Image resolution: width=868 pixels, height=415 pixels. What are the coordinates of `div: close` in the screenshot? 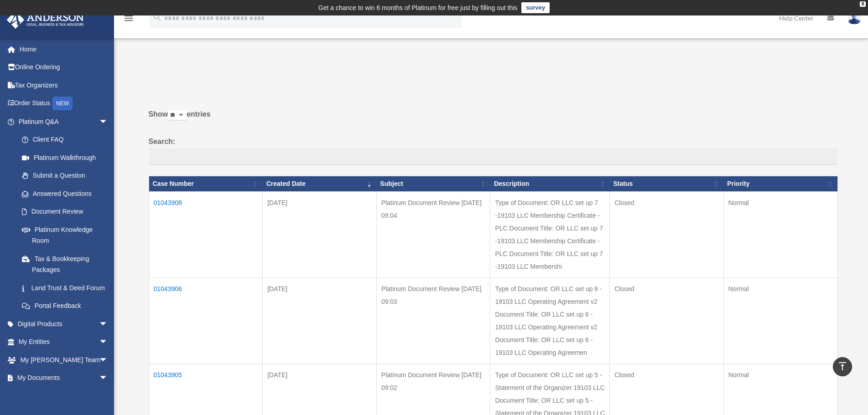 It's located at (862, 4).